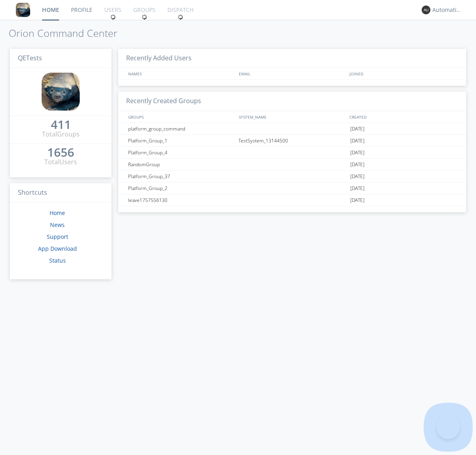 The height and width of the screenshot is (455, 476). Describe the element at coordinates (181, 73) in the screenshot. I see `div: NAMES` at that location.